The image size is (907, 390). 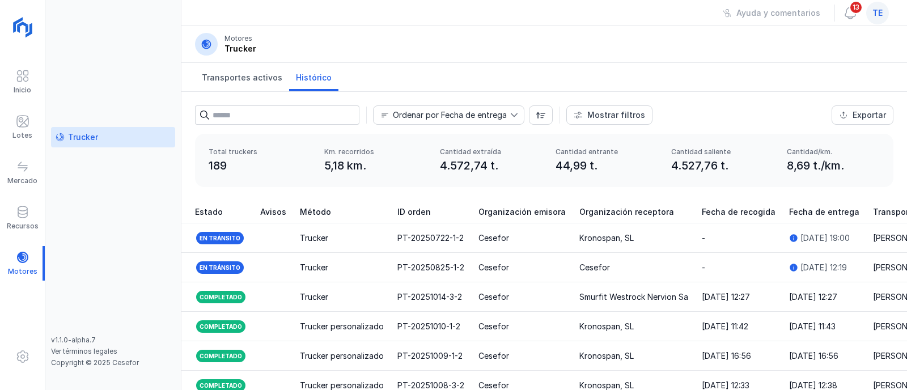 I want to click on div: Cantidad extraída, so click(x=491, y=152).